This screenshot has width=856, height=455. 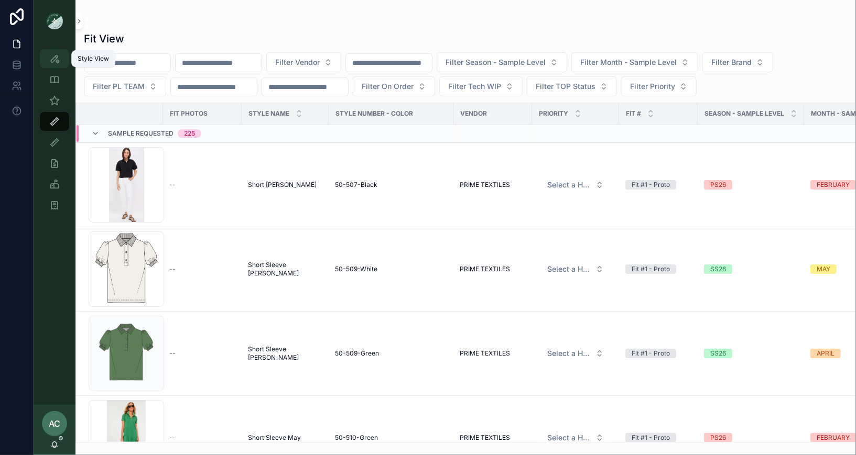 I want to click on span: AC, so click(x=54, y=424).